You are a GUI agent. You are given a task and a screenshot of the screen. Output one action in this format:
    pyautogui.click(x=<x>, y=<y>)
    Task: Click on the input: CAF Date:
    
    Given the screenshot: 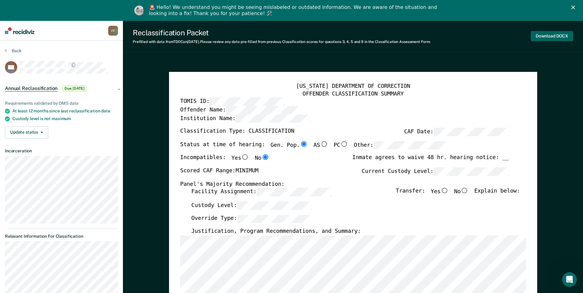 What is the action you would take?
    pyautogui.click(x=471, y=132)
    